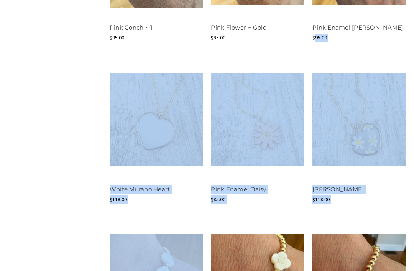 The height and width of the screenshot is (271, 414). Describe the element at coordinates (156, 120) in the screenshot. I see `img: White Murano Heart` at that location.